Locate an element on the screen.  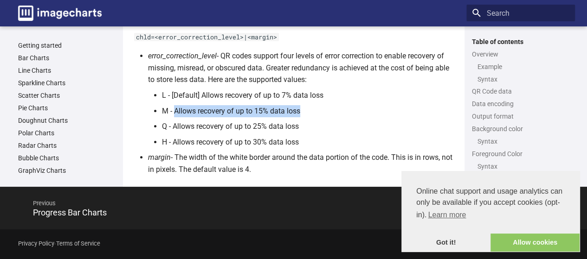
a: Polar Charts is located at coordinates (67, 133).